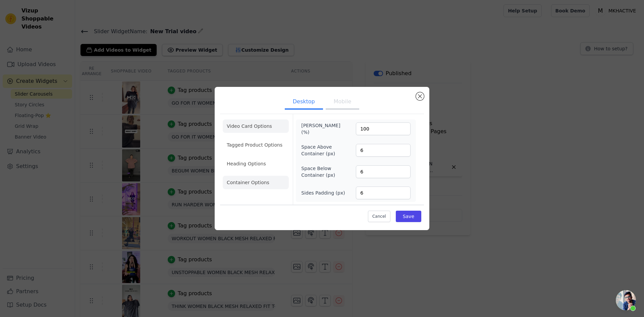 Image resolution: width=644 pixels, height=317 pixels. I want to click on button: Desktop, so click(304, 102).